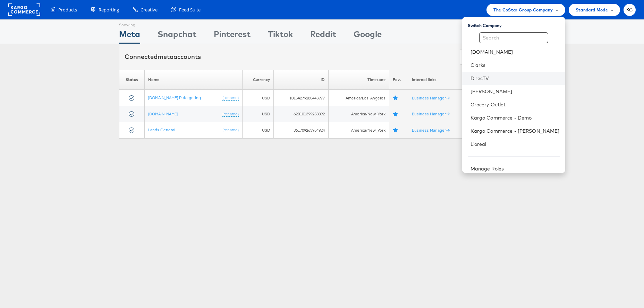 This screenshot has width=644, height=308. Describe the element at coordinates (194, 79) in the screenshot. I see `th: Name` at that location.